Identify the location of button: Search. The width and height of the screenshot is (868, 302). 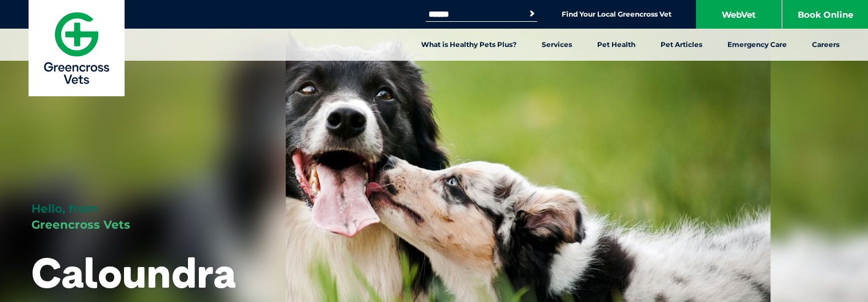
(533, 14).